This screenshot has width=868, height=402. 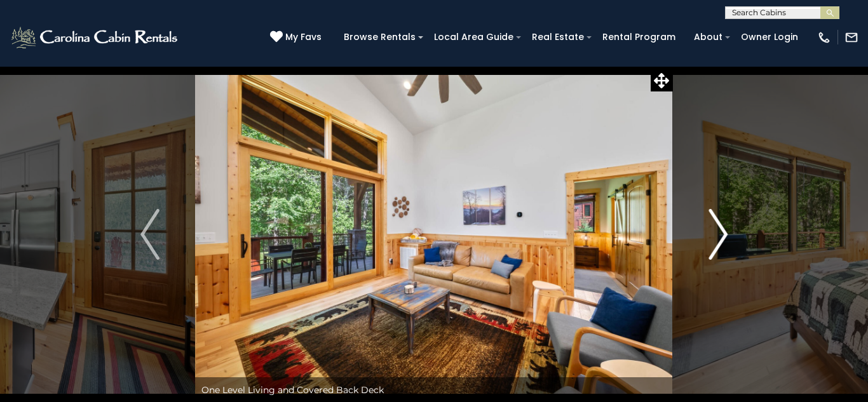 I want to click on a: Local Area Guide, so click(x=473, y=37).